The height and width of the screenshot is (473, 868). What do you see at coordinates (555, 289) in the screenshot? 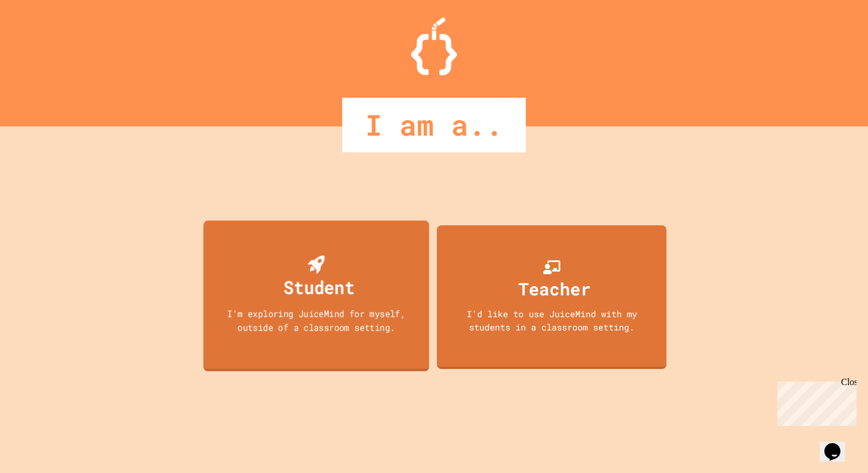
I see `div: Teacher` at bounding box center [555, 289].